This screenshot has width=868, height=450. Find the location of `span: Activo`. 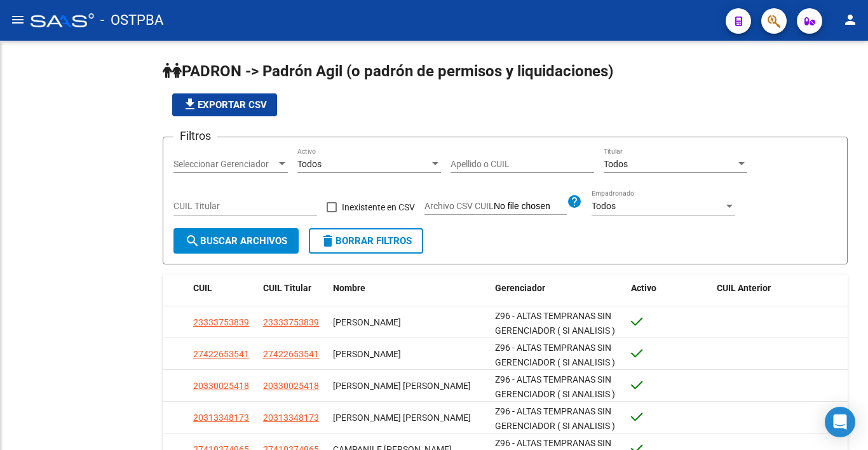

span: Activo is located at coordinates (644, 288).